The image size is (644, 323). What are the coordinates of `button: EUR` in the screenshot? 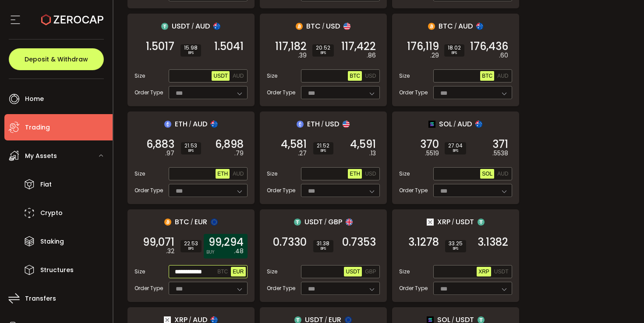 It's located at (238, 272).